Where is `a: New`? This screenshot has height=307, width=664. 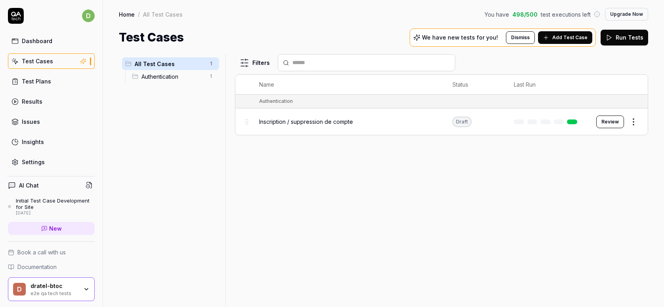 a: New is located at coordinates (51, 228).